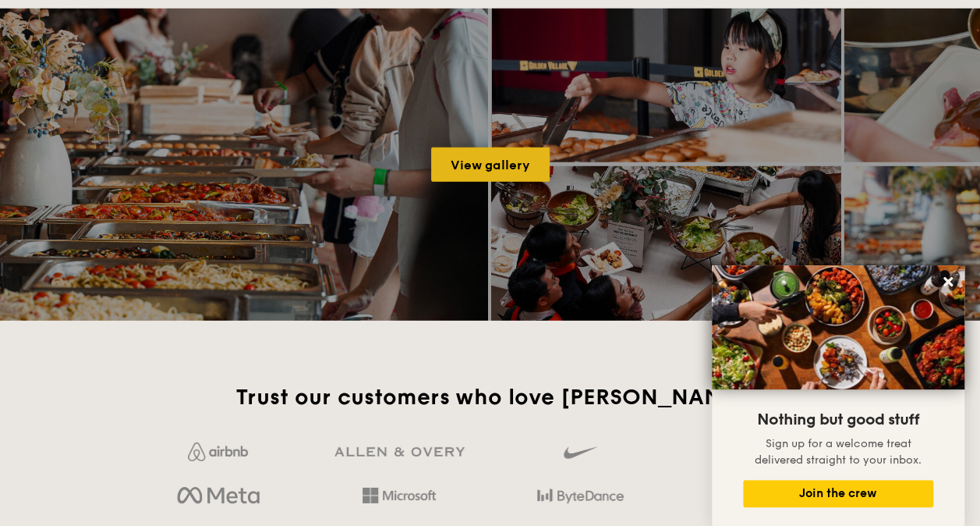  Describe the element at coordinates (217, 496) in the screenshot. I see `img: meta.d311700b.png` at that location.